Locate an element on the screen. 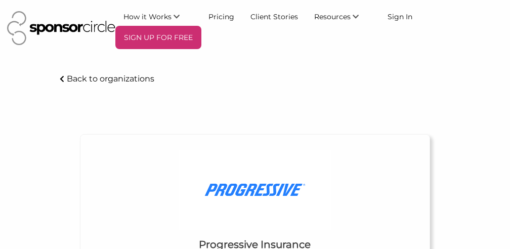 This screenshot has width=510, height=249. img: Progressive Insurance Logo is located at coordinates (255, 190).